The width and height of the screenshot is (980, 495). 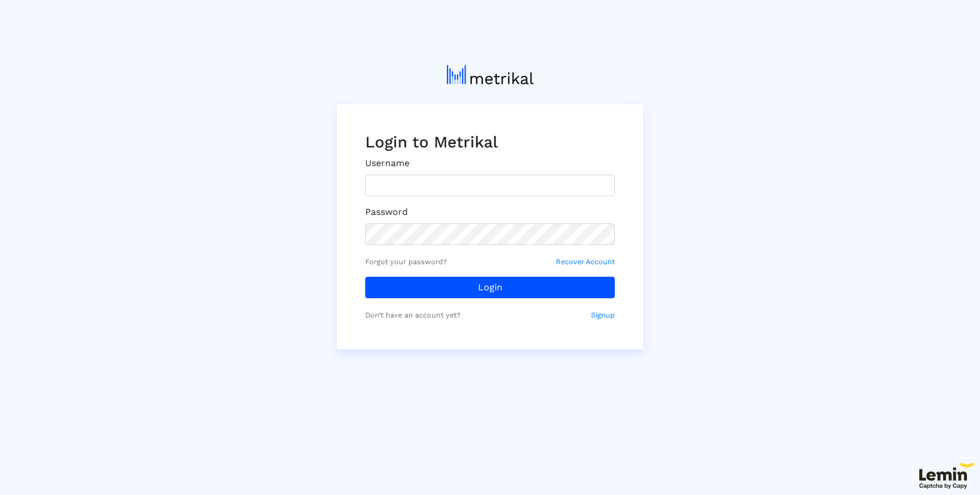 I want to click on label: Password, so click(x=386, y=212).